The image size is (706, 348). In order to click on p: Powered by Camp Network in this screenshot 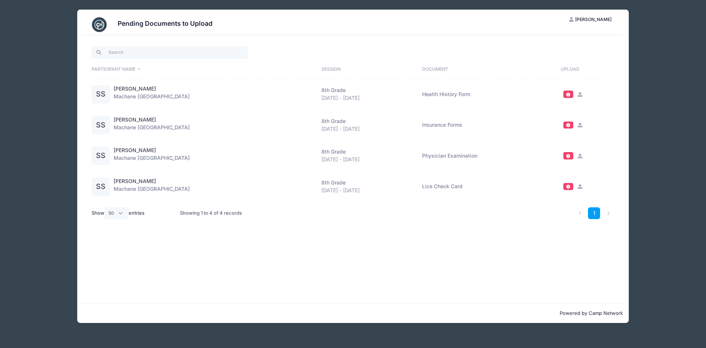, I will do `click(353, 313)`.